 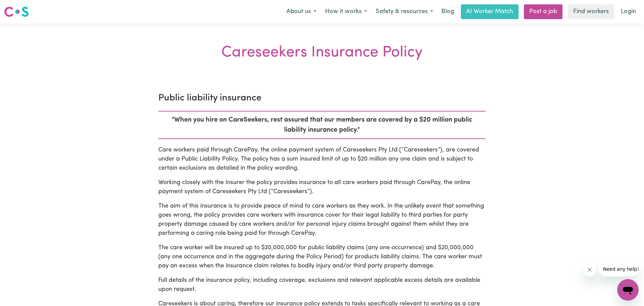 I want to click on p: "When you hire on CareSeekers, rest assured that our members are covered by a $20 million public ..., so click(x=322, y=125).